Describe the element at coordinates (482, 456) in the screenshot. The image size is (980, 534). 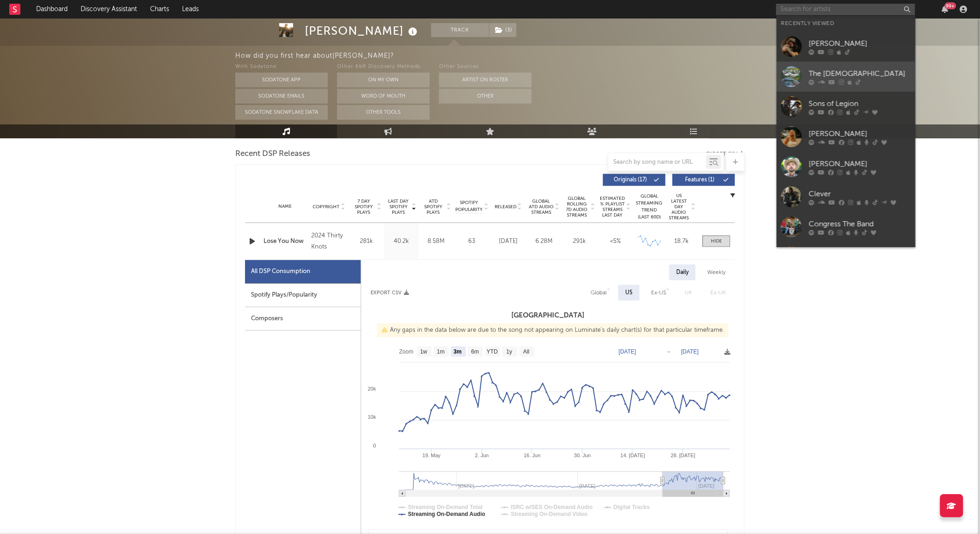
I see `text: 2. Jun` at that location.